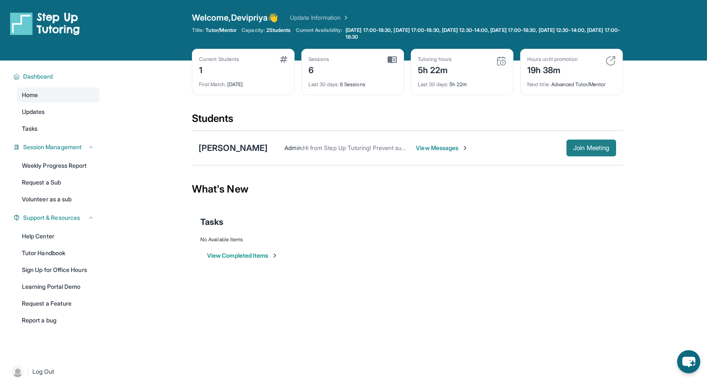 The height and width of the screenshot is (380, 707). What do you see at coordinates (33, 112) in the screenshot?
I see `span: Updates` at bounding box center [33, 112].